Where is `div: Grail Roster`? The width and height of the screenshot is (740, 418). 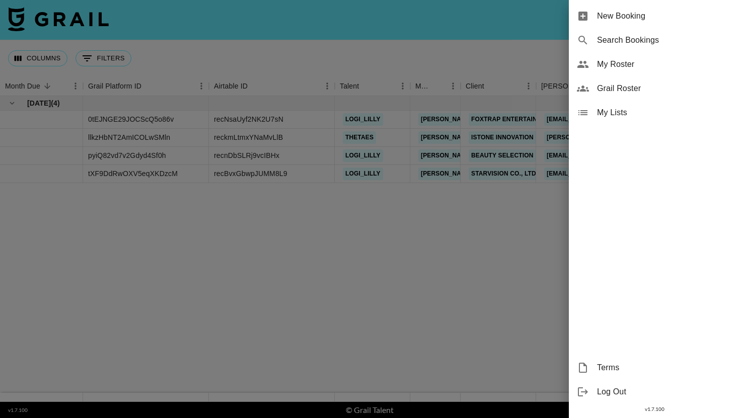
div: Grail Roster is located at coordinates (654, 89).